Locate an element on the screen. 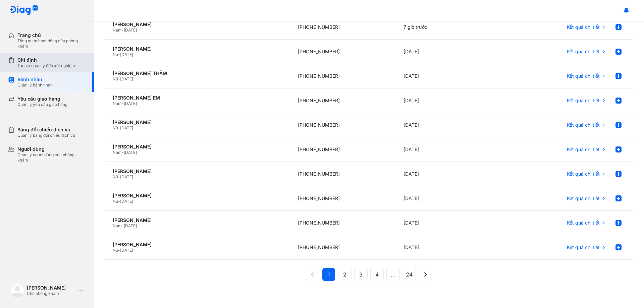 Image resolution: width=644 pixels, height=308 pixels. span: 4 is located at coordinates (377, 275).